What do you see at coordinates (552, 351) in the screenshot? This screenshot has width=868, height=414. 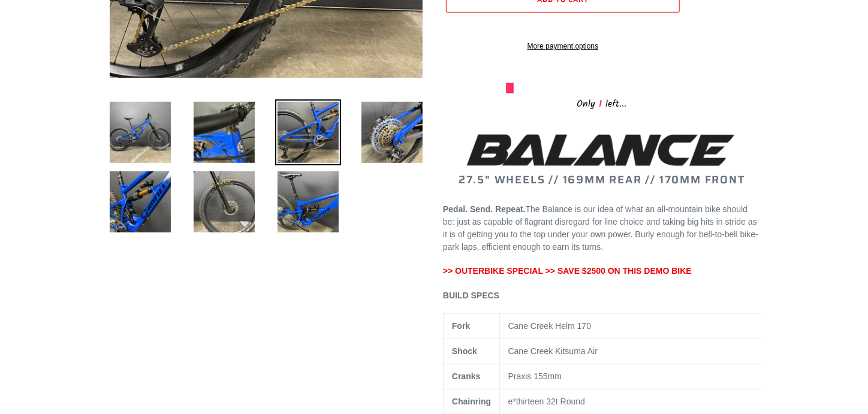 I see `span: Cane Creek Kitsuma Air` at bounding box center [552, 351].